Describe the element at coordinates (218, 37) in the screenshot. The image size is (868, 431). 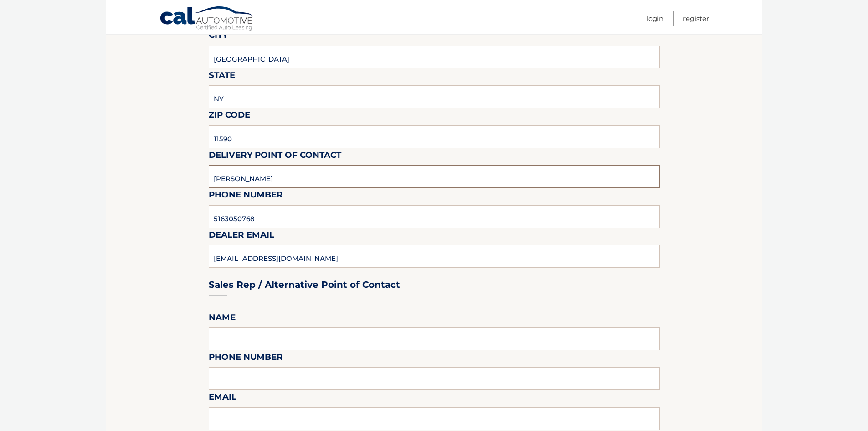
I see `label: City` at that location.